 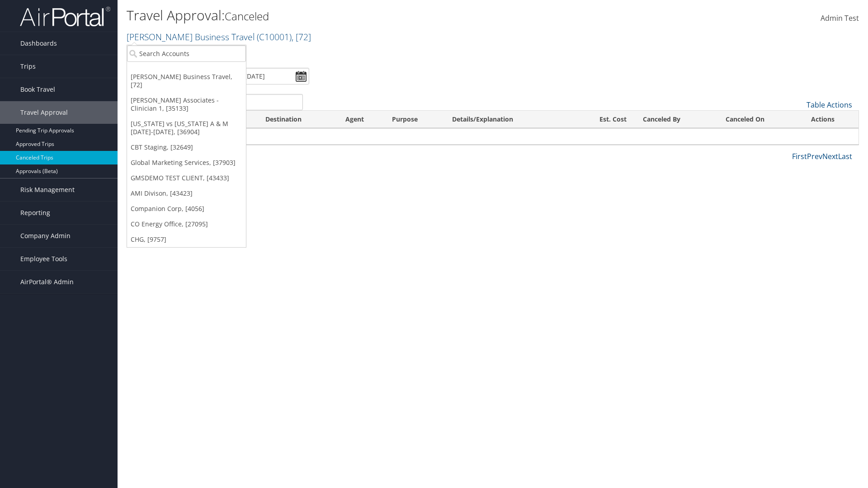 What do you see at coordinates (37, 89) in the screenshot?
I see `span: Book Travel` at bounding box center [37, 89].